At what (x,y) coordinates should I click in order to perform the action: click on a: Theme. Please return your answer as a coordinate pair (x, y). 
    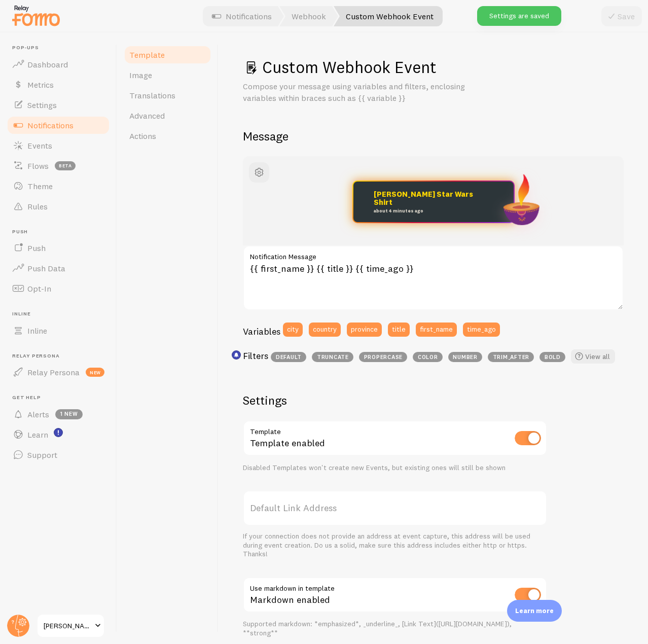
    Looking at the image, I should click on (58, 186).